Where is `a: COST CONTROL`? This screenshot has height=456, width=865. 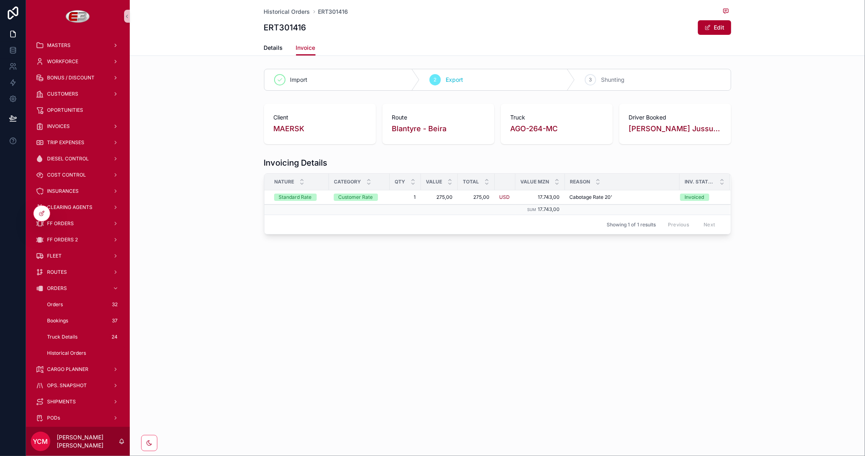 a: COST CONTROL is located at coordinates (78, 175).